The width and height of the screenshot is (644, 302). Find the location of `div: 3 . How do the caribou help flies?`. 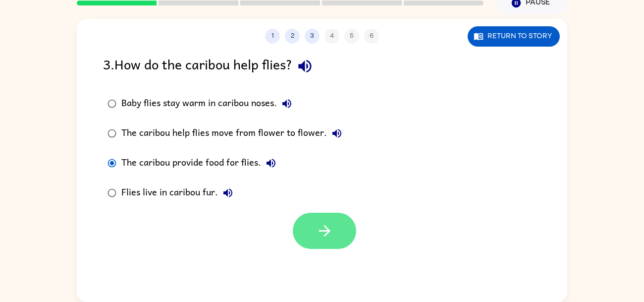

div: 3 . How do the caribou help flies? is located at coordinates (322, 66).